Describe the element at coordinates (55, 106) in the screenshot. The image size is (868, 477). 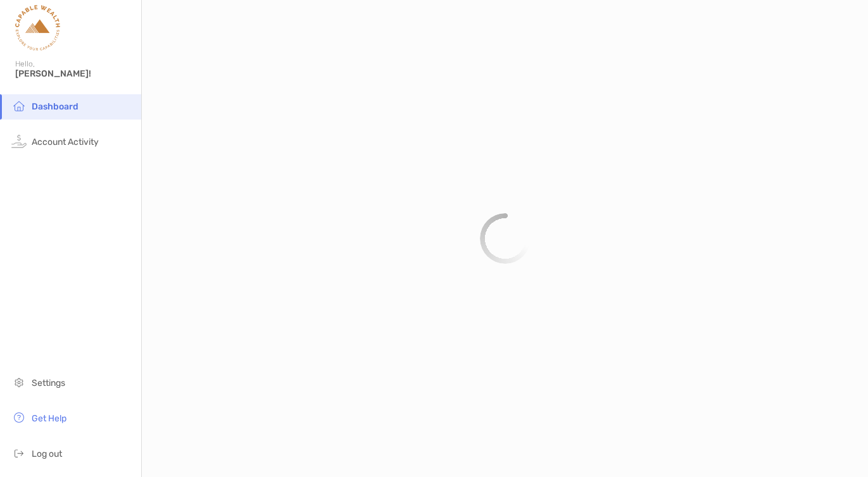
I see `span: Dashboard` at that location.